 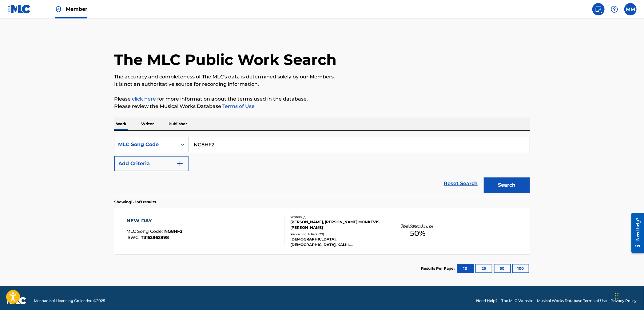 I want to click on p: The accuracy and completeness of The MLC's data is determined solely by our Members., so click(x=322, y=76).